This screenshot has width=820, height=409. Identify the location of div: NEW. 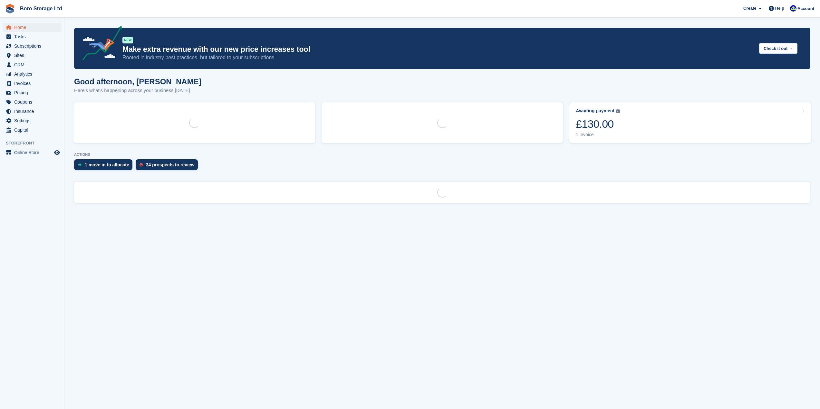
(128, 40).